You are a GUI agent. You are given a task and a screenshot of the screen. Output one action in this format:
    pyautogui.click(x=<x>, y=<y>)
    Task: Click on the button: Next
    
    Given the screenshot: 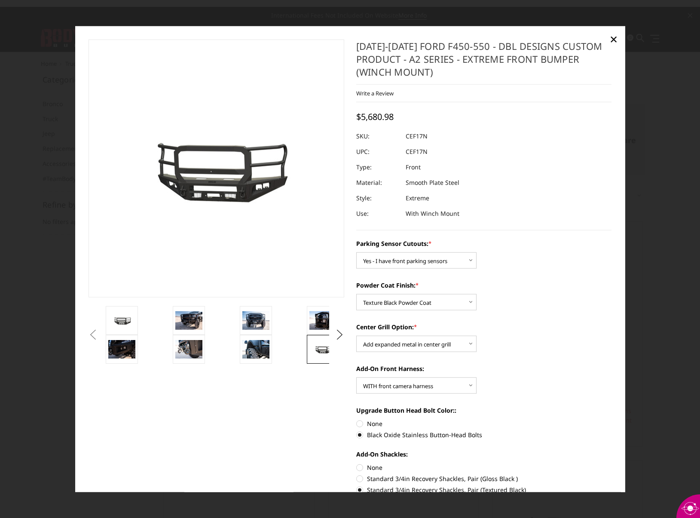 What is the action you would take?
    pyautogui.click(x=339, y=335)
    